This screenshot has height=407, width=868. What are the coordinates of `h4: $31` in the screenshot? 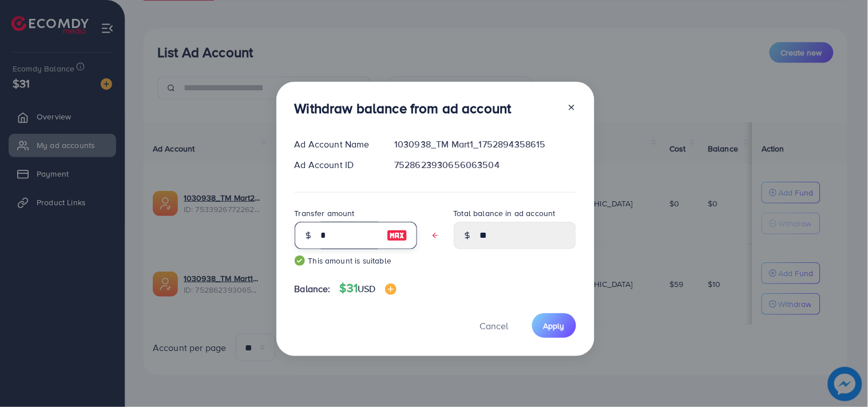 It's located at (368, 288).